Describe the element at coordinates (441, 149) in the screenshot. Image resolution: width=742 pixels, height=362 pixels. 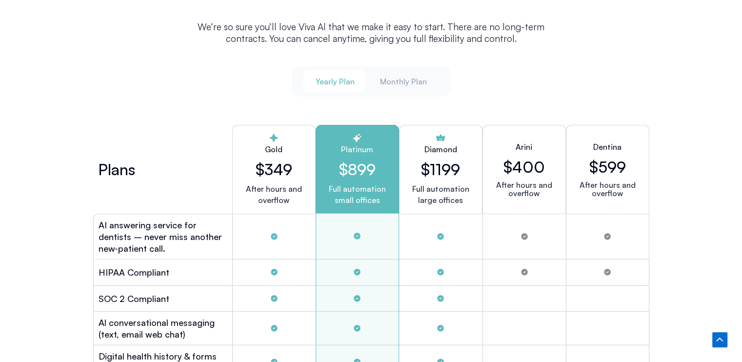
I see `h2: Diamond` at that location.